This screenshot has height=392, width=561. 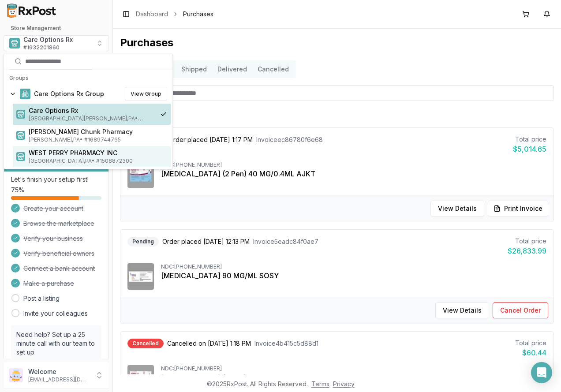 What do you see at coordinates (152, 14) in the screenshot?
I see `a: Dashboard` at bounding box center [152, 14].